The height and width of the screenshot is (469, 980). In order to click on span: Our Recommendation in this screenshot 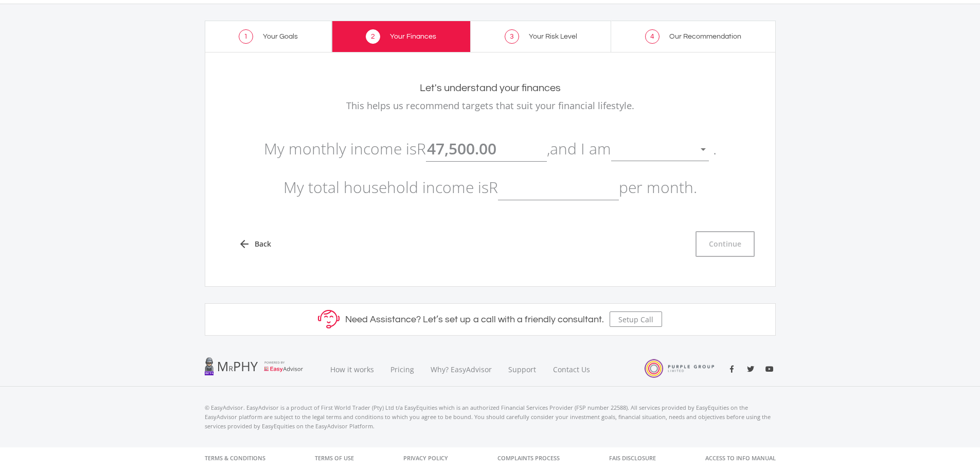, I will do `click(705, 37)`.